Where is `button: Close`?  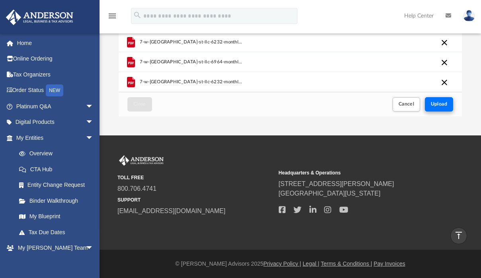
button: Close is located at coordinates (140, 104).